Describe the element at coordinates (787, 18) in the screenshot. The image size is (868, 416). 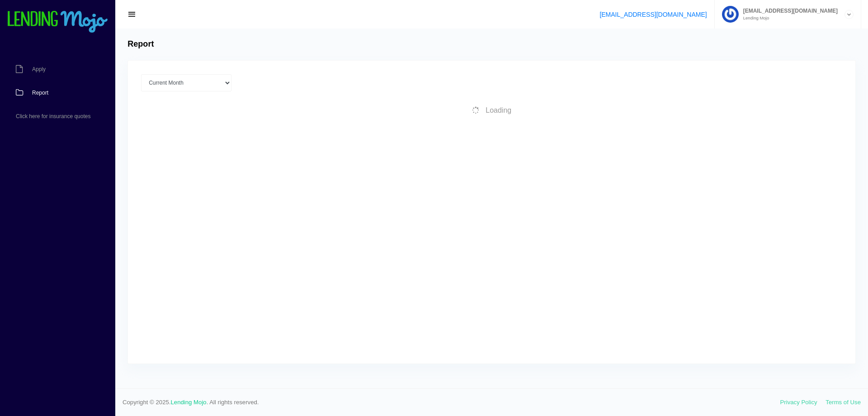
I see `small: Lending Mojo` at that location.